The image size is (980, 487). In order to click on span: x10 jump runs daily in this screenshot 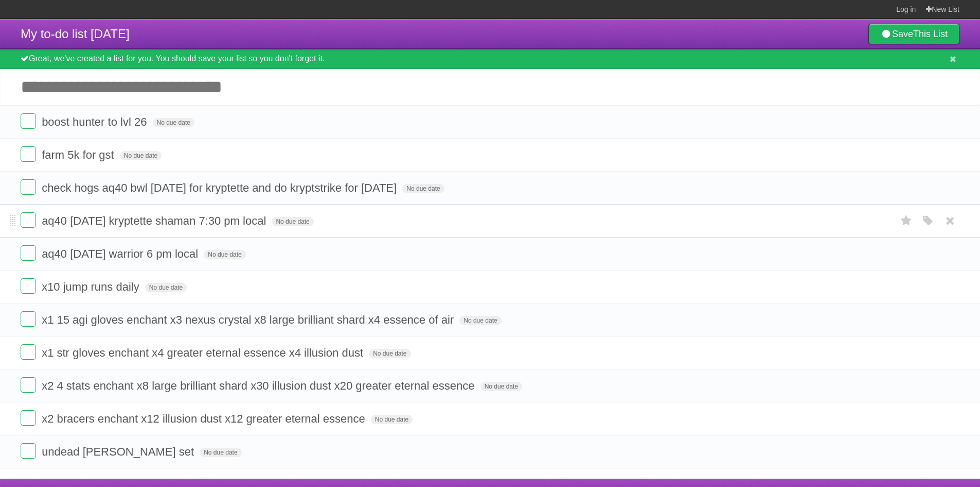, I will do `click(91, 287)`.